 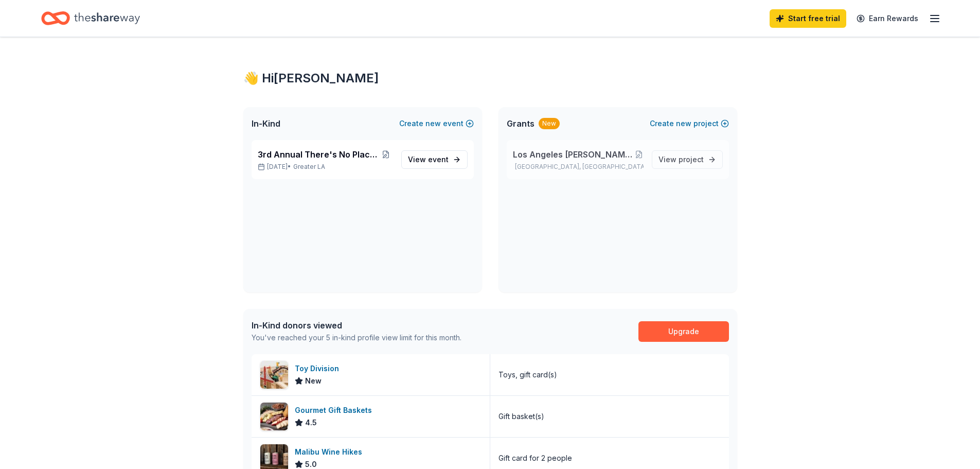 What do you see at coordinates (434, 160) in the screenshot?
I see `a: View event` at bounding box center [434, 160].